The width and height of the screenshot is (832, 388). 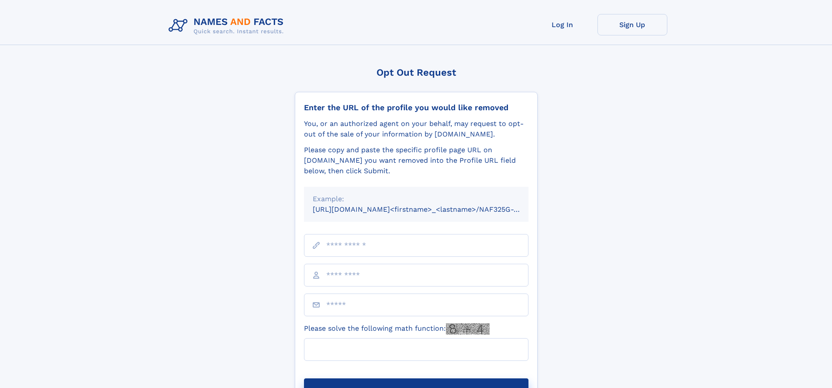 I want to click on div: You, or an authorized agent on your behalf, may request to opt-out of the sale of your informatio..., so click(x=416, y=129).